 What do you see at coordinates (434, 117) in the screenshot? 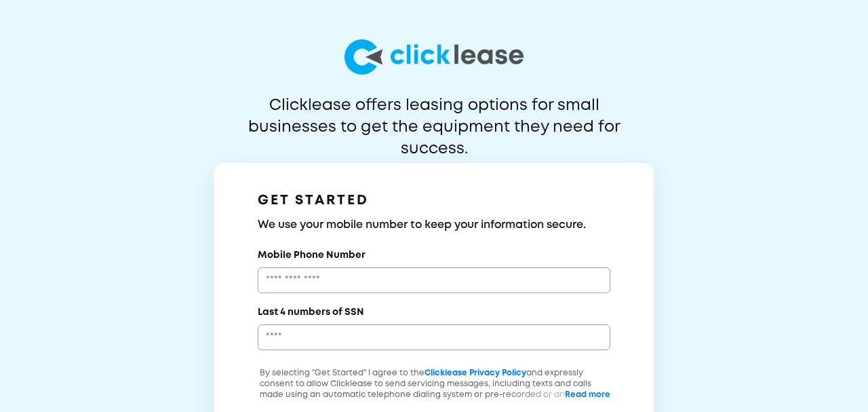
I see `p: Clicklease offers leasing options for small businesses to get the equipment they need for success.` at bounding box center [434, 117].